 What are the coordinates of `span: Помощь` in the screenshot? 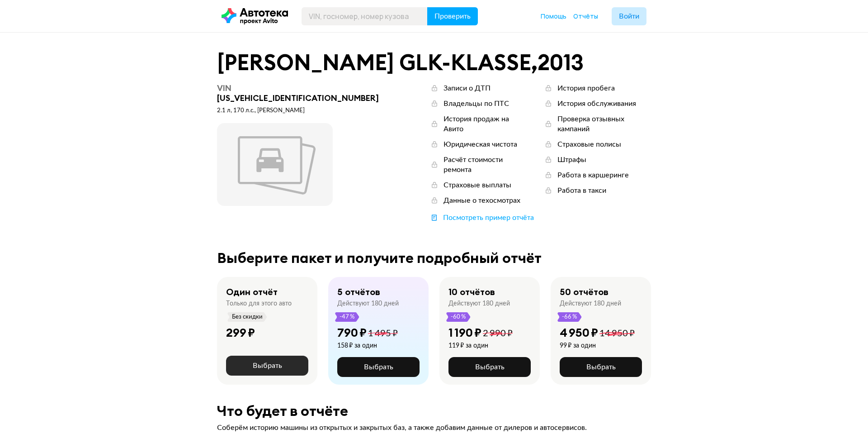 It's located at (553, 16).